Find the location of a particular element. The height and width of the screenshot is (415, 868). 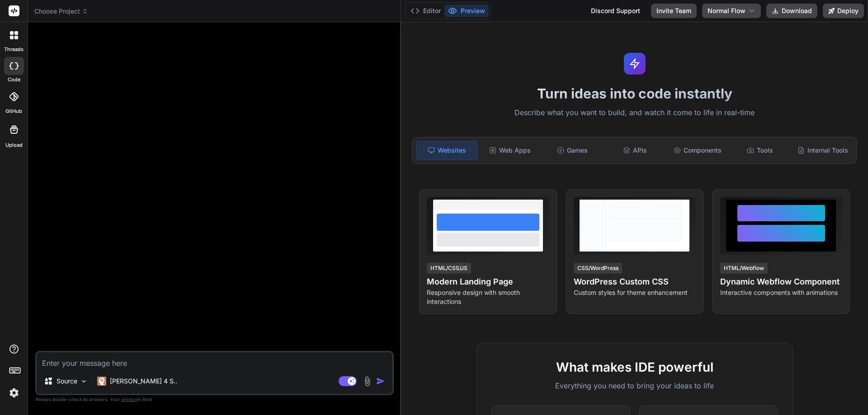

span: Choose Project is located at coordinates (61, 11).